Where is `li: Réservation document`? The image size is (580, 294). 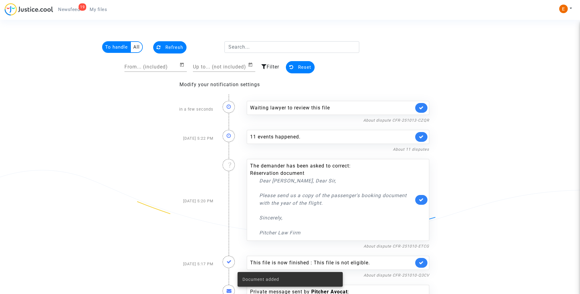
li: Réservation document is located at coordinates (332, 173).